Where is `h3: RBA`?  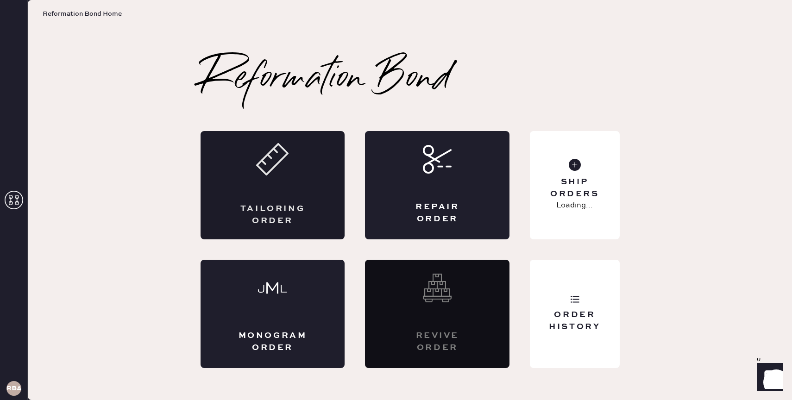
h3: RBA is located at coordinates (14, 389).